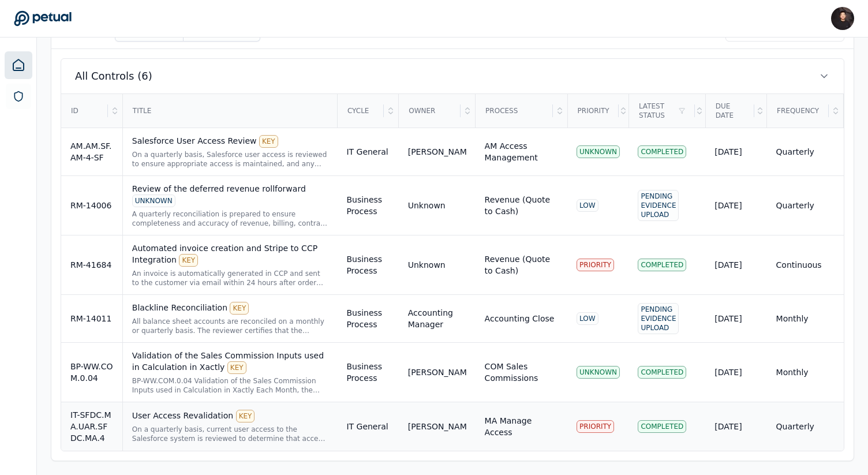 The height and width of the screenshot is (475, 868). What do you see at coordinates (514, 110) in the screenshot?
I see `div: Process` at bounding box center [514, 110].